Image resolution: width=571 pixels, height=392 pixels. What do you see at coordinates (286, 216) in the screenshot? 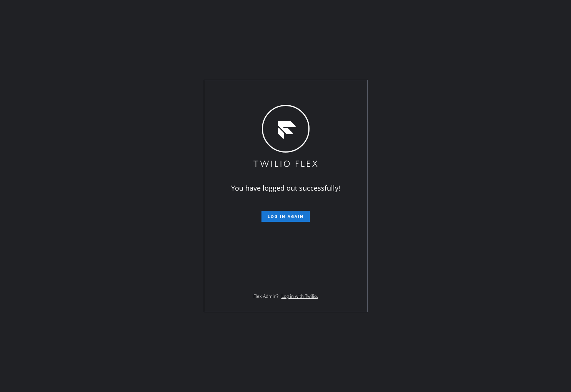
I see `button: Log in again` at bounding box center [286, 216].